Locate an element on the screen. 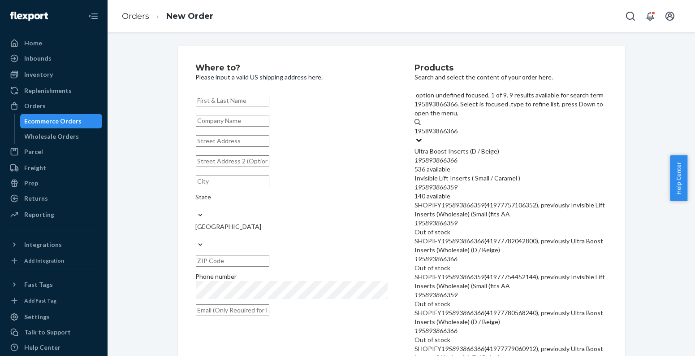 The image size is (695, 356). button: Open notifications is located at coordinates (651, 16).